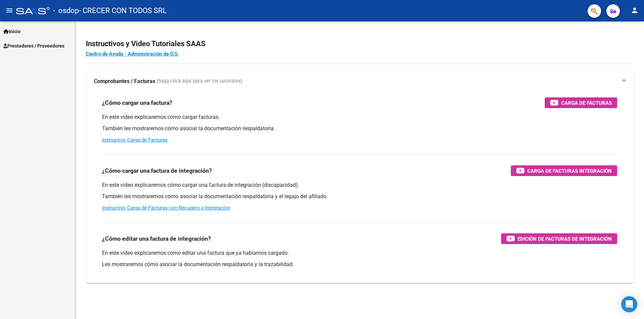  What do you see at coordinates (581, 103) in the screenshot?
I see `button: Carga de Facturas` at bounding box center [581, 103].